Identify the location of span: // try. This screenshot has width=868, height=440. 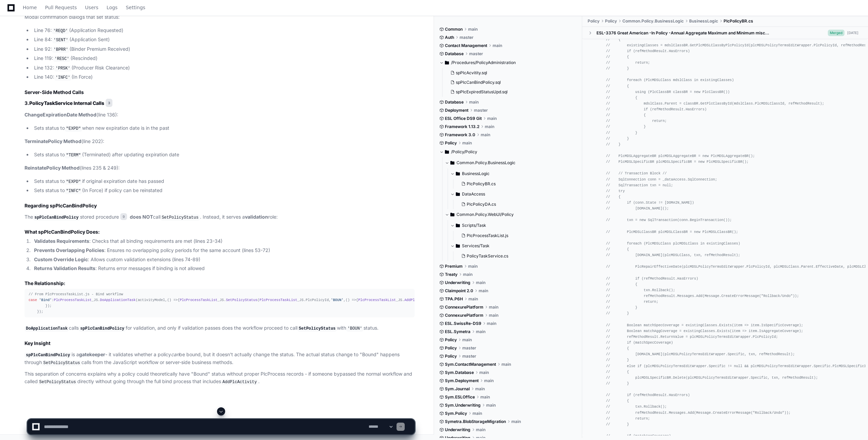
(615, 191).